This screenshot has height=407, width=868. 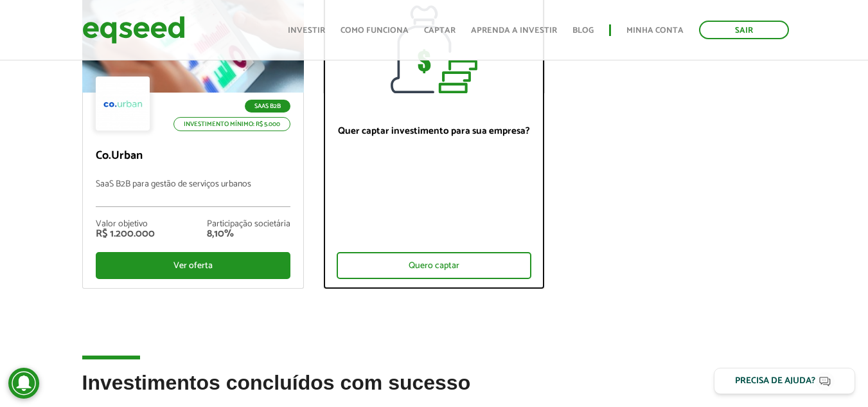 I want to click on a: Investir, so click(x=306, y=30).